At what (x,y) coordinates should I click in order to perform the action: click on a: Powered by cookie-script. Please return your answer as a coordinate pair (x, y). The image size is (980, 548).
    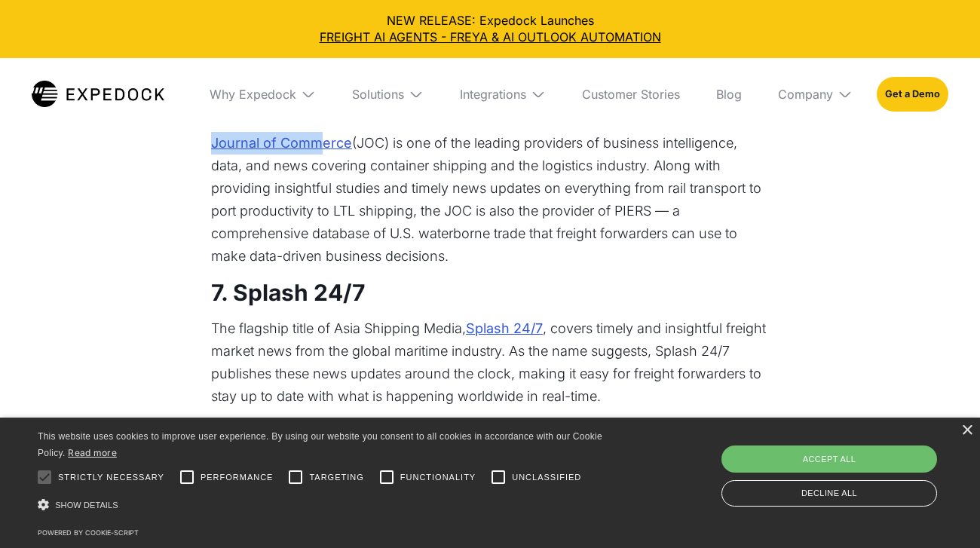
    Looking at the image, I should click on (88, 532).